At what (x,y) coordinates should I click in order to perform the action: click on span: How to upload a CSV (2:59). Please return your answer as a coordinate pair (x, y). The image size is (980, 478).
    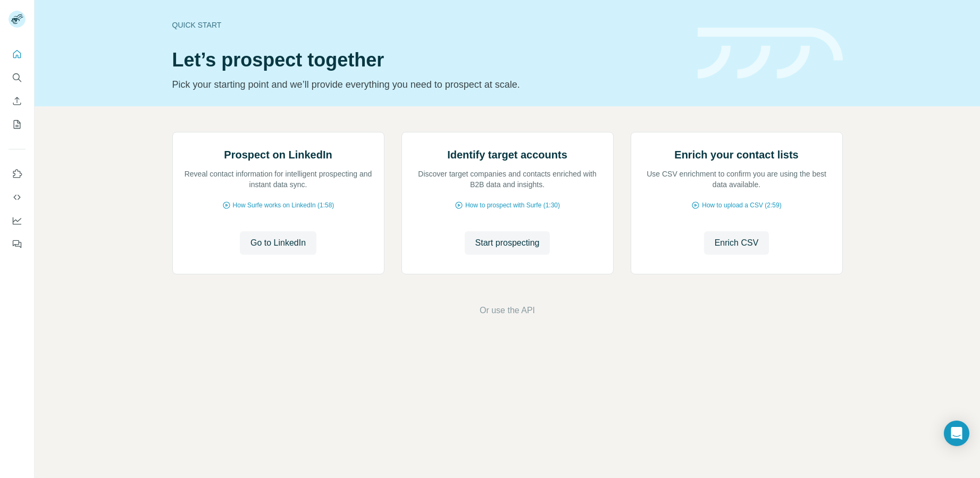
    Looking at the image, I should click on (741, 205).